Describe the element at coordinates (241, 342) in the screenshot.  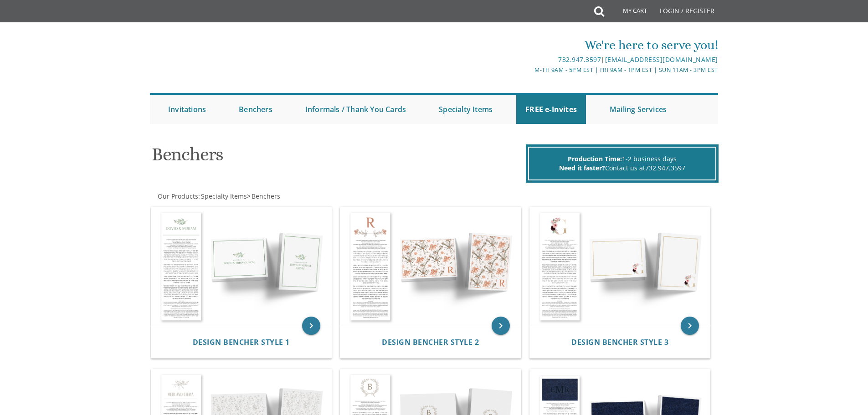
I see `span: Design Bencher Style 1` at that location.